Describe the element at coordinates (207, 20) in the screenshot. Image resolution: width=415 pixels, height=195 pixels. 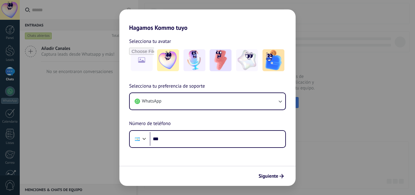
I see `h2: Hagamos Kommo tuyo` at that location.